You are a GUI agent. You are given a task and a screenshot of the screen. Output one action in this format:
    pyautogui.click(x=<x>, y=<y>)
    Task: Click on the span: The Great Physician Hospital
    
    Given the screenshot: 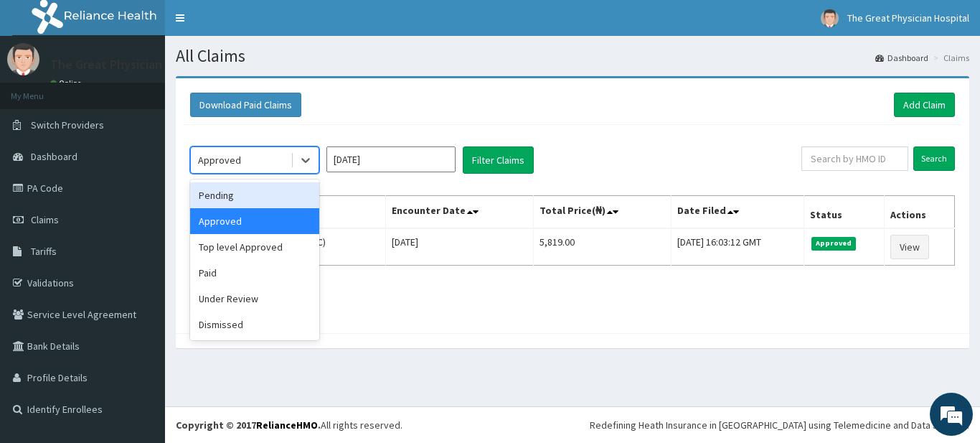 What is the action you would take?
    pyautogui.click(x=908, y=18)
    